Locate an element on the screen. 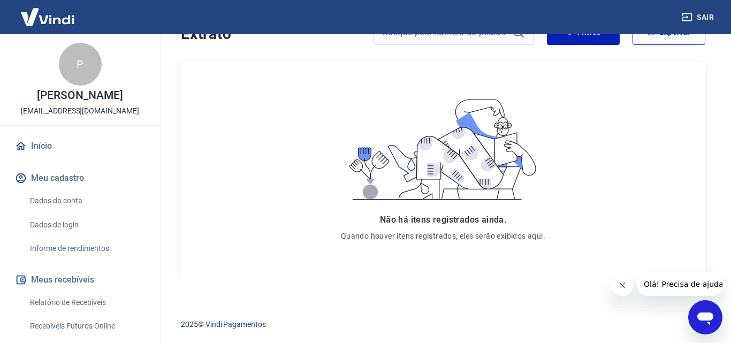  a: Recebíveis Futuros Online is located at coordinates (86, 326).